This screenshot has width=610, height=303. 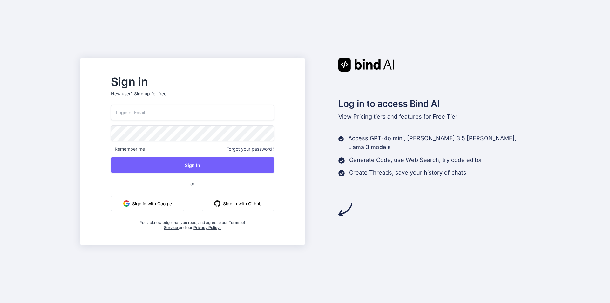 I want to click on button: Sign In, so click(x=193, y=165).